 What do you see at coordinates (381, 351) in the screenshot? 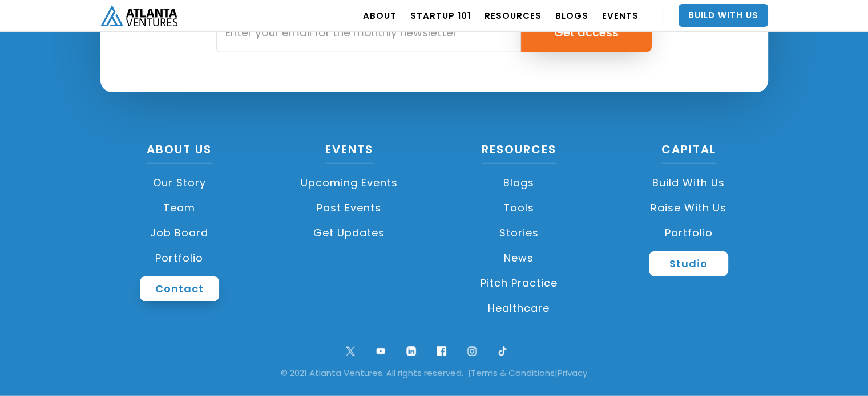
I see `img: youtube symbol` at bounding box center [381, 351].